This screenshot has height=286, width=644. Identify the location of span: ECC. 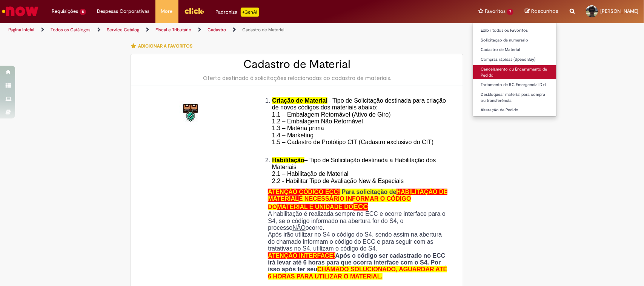
(360, 206).